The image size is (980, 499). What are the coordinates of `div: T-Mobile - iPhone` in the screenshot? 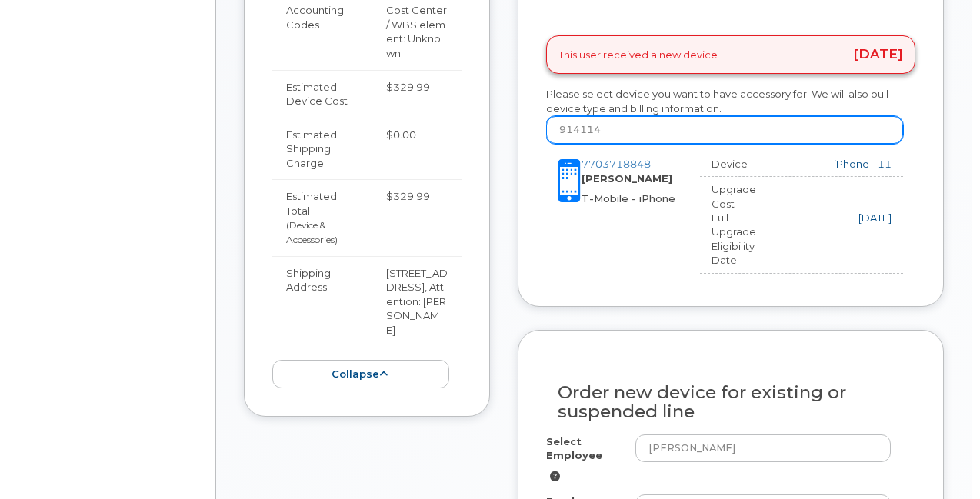 It's located at (628, 198).